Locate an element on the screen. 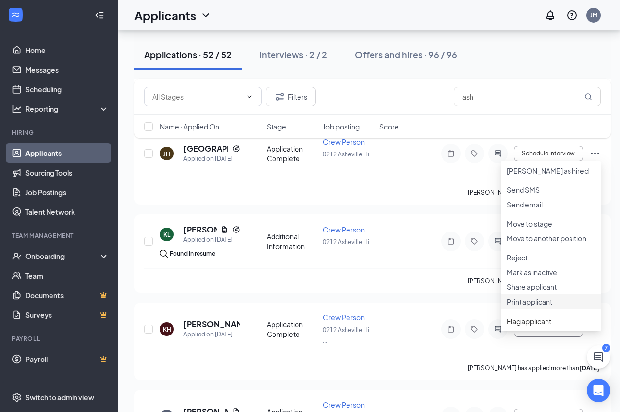 Image resolution: width=620 pixels, height=412 pixels. div: Additional Information is located at coordinates (292, 241).